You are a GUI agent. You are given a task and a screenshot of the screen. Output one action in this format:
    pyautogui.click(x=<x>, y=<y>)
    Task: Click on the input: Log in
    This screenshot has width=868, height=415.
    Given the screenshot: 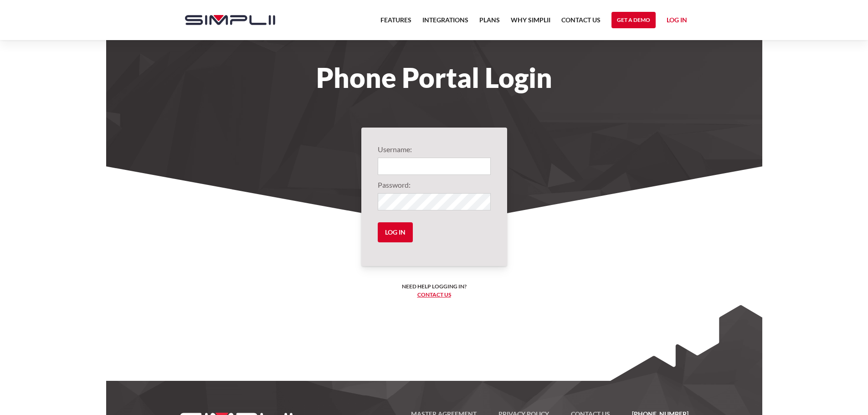 What is the action you would take?
    pyautogui.click(x=395, y=233)
    